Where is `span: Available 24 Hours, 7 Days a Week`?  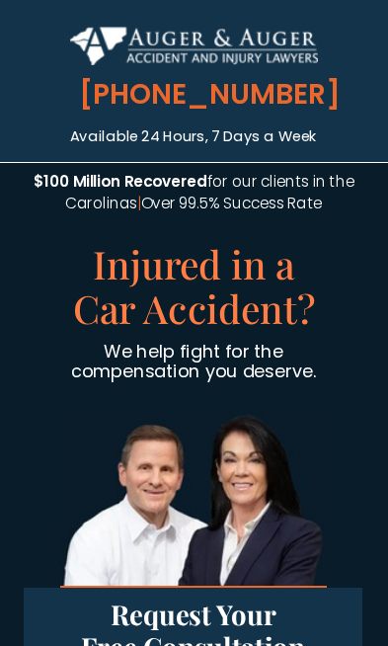
span: Available 24 Hours, 7 Days a Week is located at coordinates (194, 135).